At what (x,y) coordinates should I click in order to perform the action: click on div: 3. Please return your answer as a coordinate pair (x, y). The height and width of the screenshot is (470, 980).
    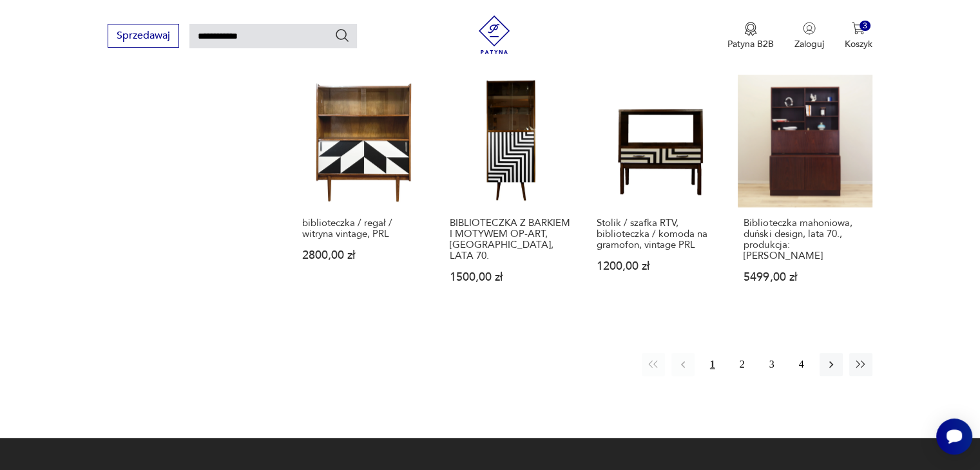
    Looking at the image, I should click on (865, 26).